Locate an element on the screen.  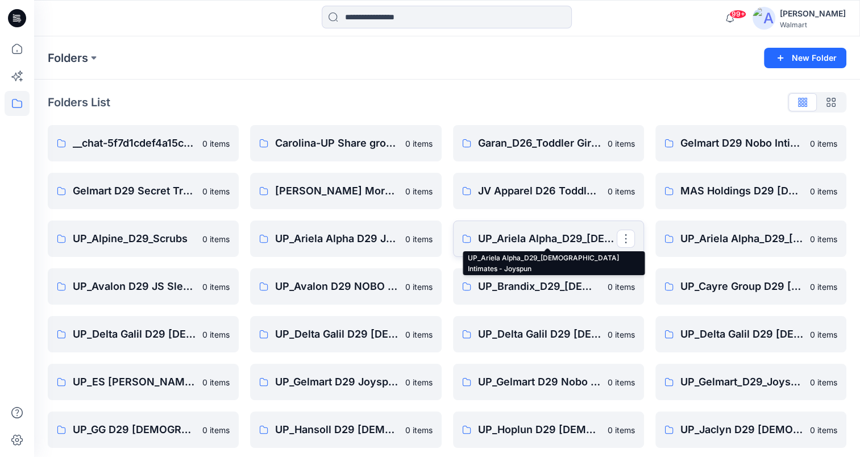
p: Gelmart D29 Secret Treasures Intimates is located at coordinates (134, 191).